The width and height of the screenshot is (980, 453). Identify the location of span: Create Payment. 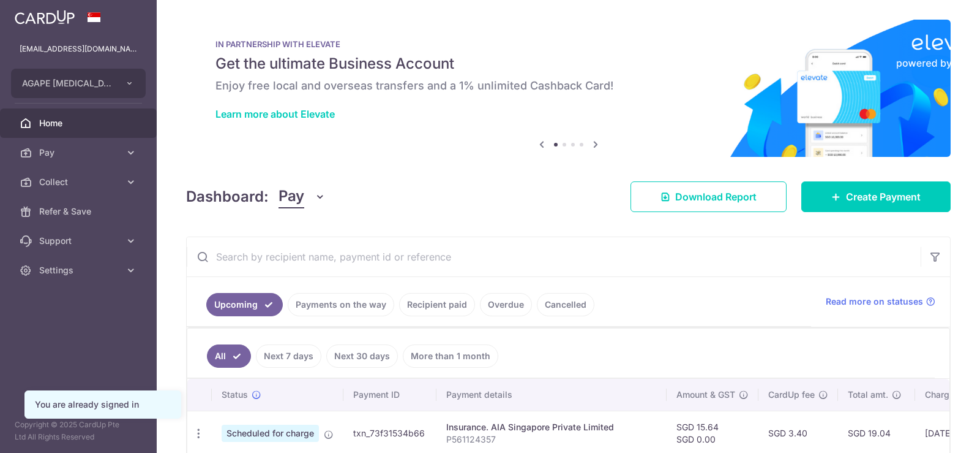
(884, 197).